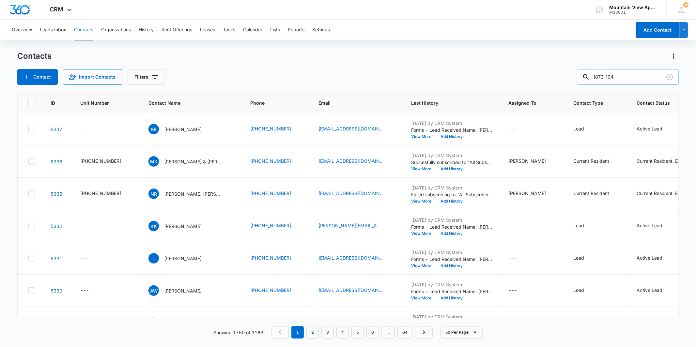  I want to click on a: Navigate to contact details page for Lori, so click(56, 259).